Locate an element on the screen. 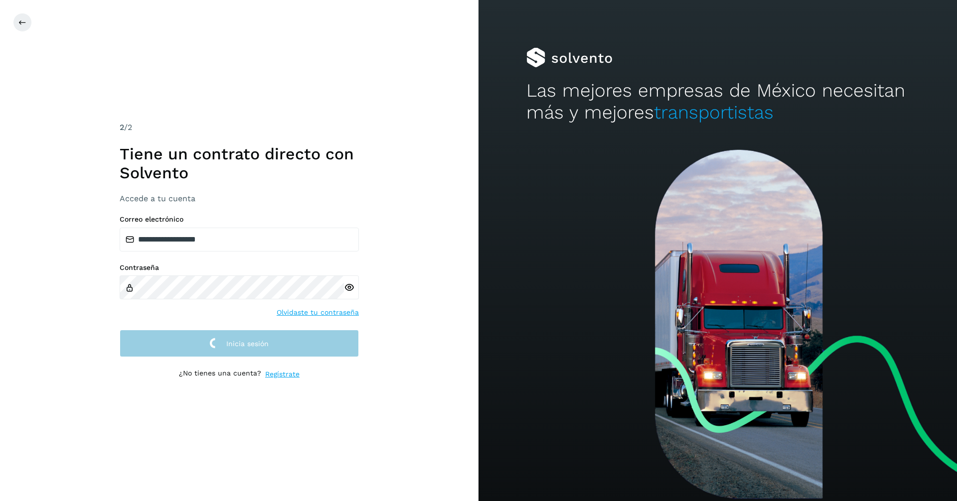  label: Correo electrónico is located at coordinates (239, 219).